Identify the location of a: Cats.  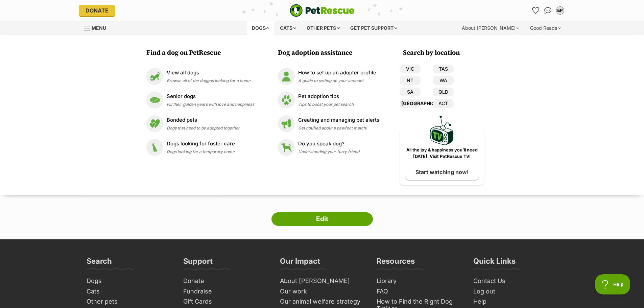
(129, 292).